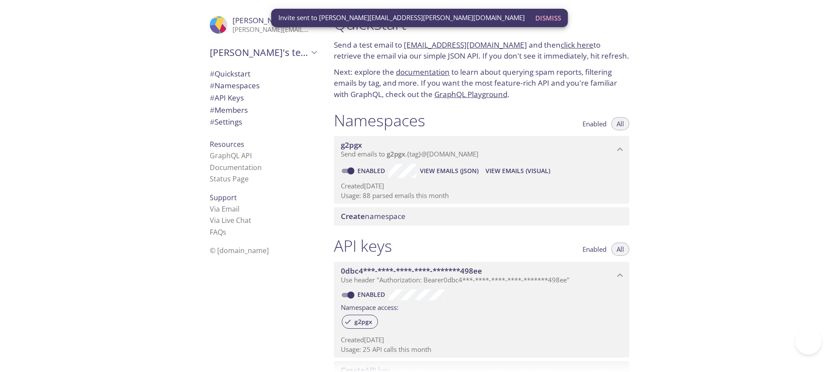 Image resolution: width=839 pixels, height=372 pixels. Describe the element at coordinates (263, 98) in the screenshot. I see `div: API Keys` at that location.